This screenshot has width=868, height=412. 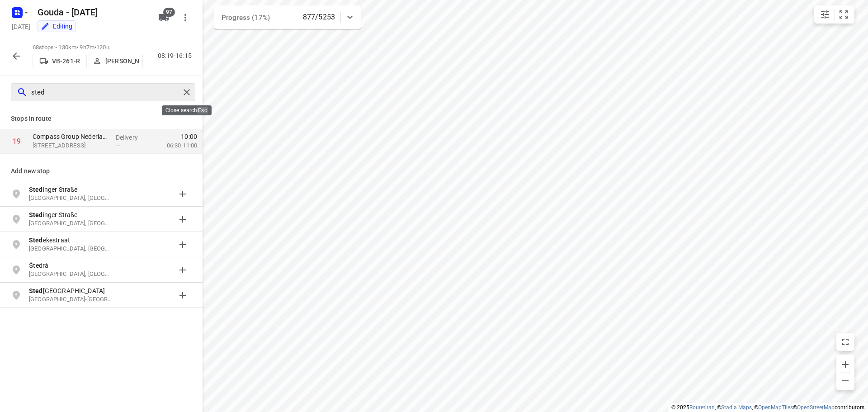 I want to click on button: VB-261-R, so click(x=59, y=61).